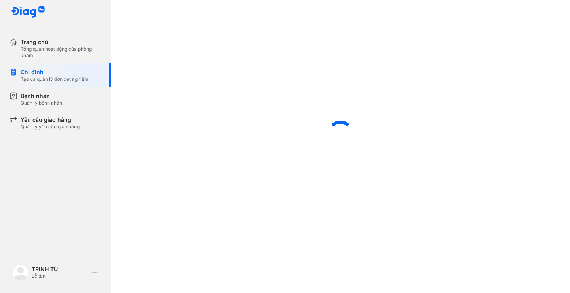  I want to click on div: Quản lý bệnh nhân, so click(41, 103).